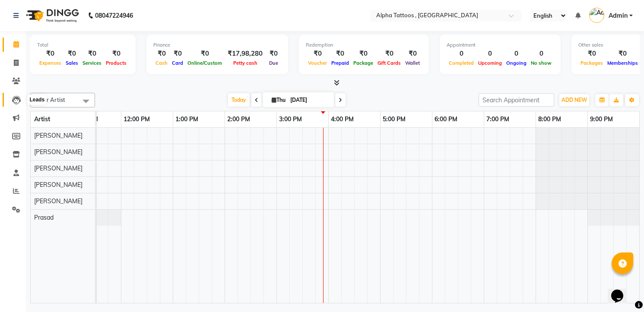 This screenshot has height=312, width=644. I want to click on span: Voucher, so click(317, 63).